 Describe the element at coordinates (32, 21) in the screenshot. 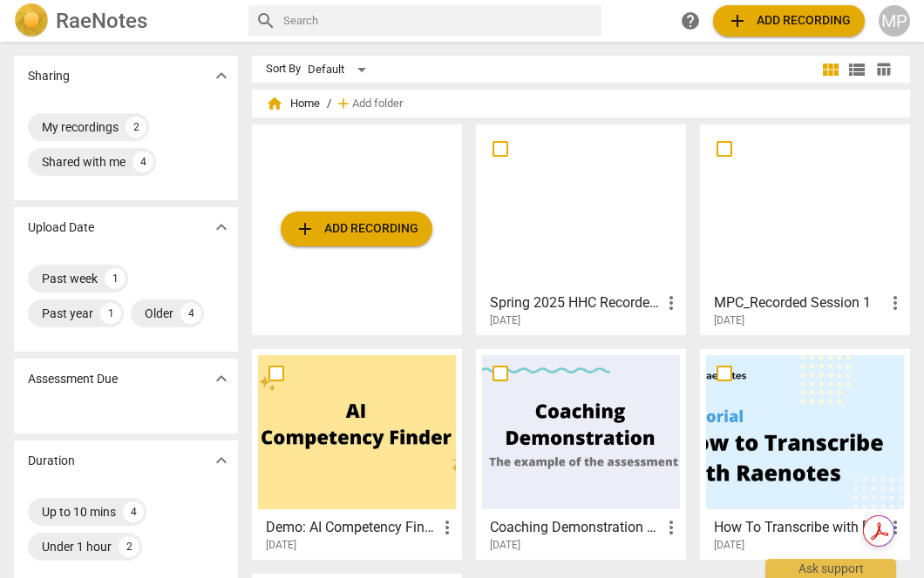

I see `img: Logo` at that location.